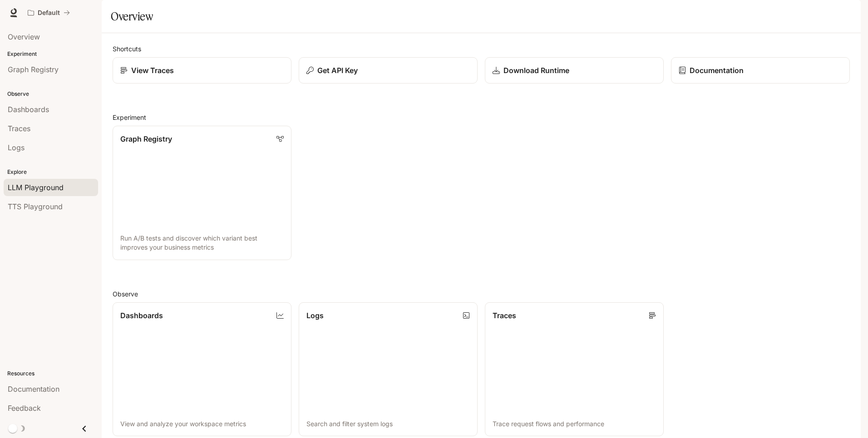 This screenshot has height=438, width=868. I want to click on a: DashboardsView and analyze your workspace metrics, so click(202, 369).